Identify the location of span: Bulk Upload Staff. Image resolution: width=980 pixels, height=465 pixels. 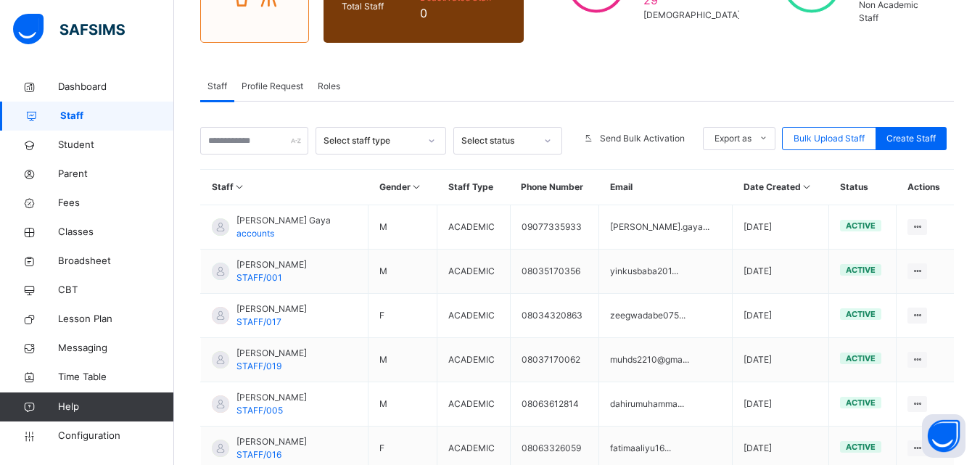
(829, 138).